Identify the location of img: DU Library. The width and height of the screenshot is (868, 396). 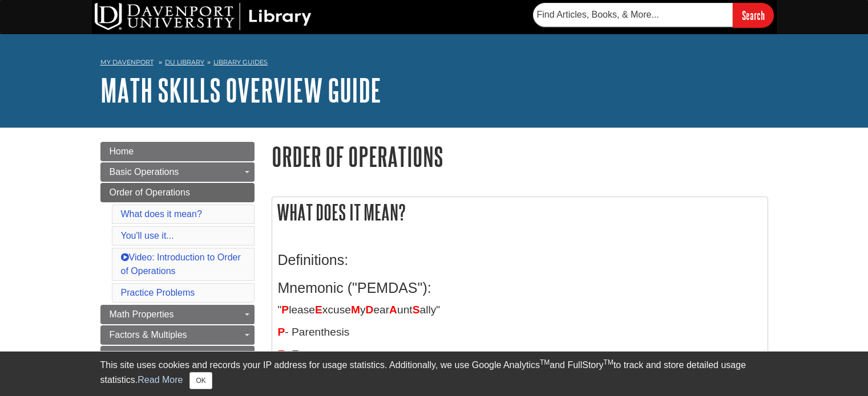
(203, 17).